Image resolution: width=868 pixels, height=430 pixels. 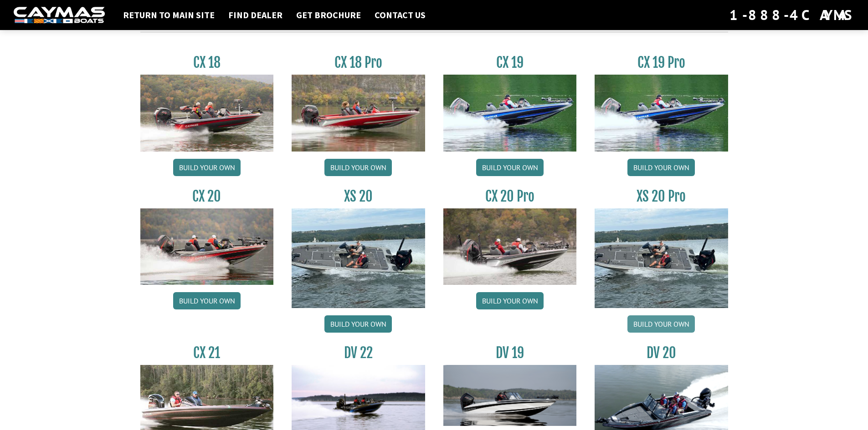 What do you see at coordinates (329, 15) in the screenshot?
I see `a: Get Brochure` at bounding box center [329, 15].